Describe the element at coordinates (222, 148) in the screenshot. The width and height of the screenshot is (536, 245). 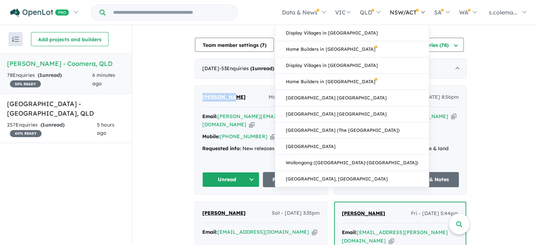
I see `strong: Requested info:` at that location.